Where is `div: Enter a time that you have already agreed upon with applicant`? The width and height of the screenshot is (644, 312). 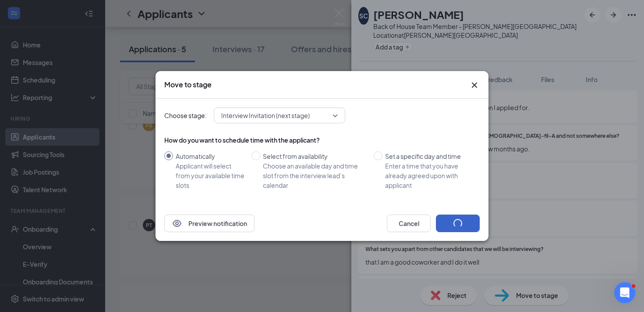
div: Enter a time that you have already agreed upon with applicant is located at coordinates (429, 175).